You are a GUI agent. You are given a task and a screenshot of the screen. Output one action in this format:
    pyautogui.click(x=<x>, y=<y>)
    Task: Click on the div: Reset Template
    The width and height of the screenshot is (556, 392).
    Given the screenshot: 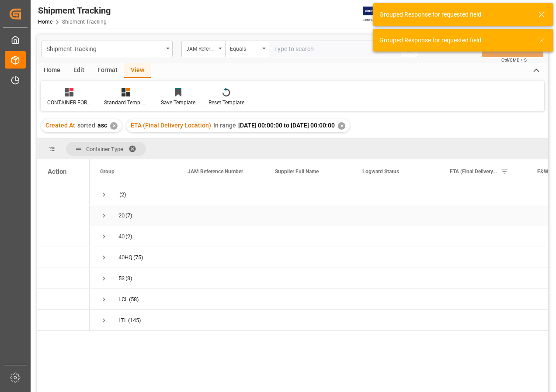 What is the action you would take?
    pyautogui.click(x=227, y=102)
    